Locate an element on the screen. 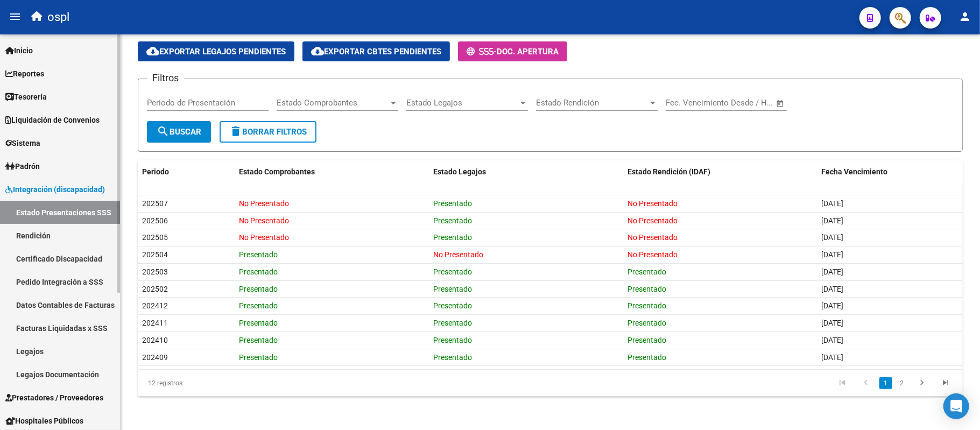 The image size is (980, 430). span: 202503 is located at coordinates (155, 272).